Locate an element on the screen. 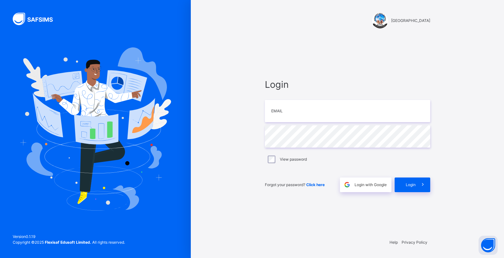 The height and width of the screenshot is (258, 504). a: Privacy Policy is located at coordinates (414, 242).